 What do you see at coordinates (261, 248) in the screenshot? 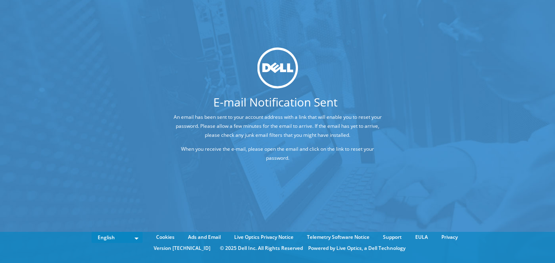
I see `li: © 2025 Dell Inc. All Rights Reserved` at bounding box center [261, 248].